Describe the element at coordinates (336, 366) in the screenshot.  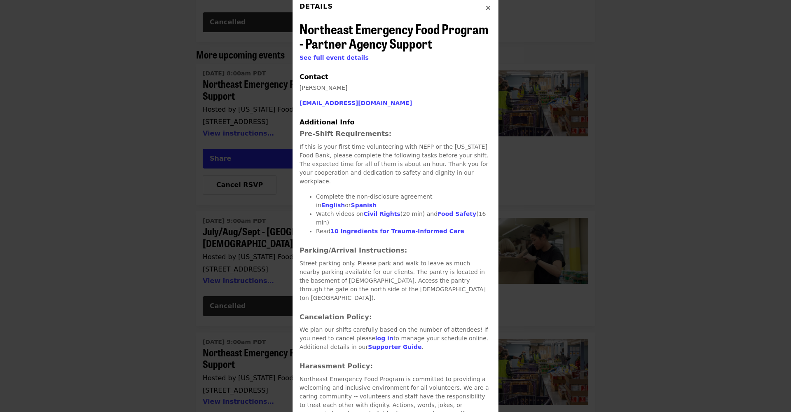
I see `strong: Harassment Policy:` at that location.